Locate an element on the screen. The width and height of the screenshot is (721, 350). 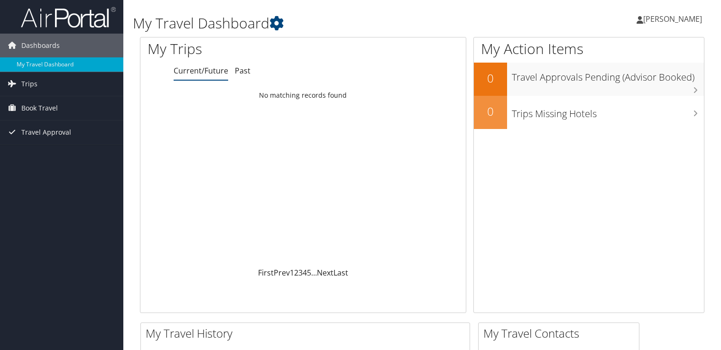
h1: My Travel Dashboard is located at coordinates (325, 23).